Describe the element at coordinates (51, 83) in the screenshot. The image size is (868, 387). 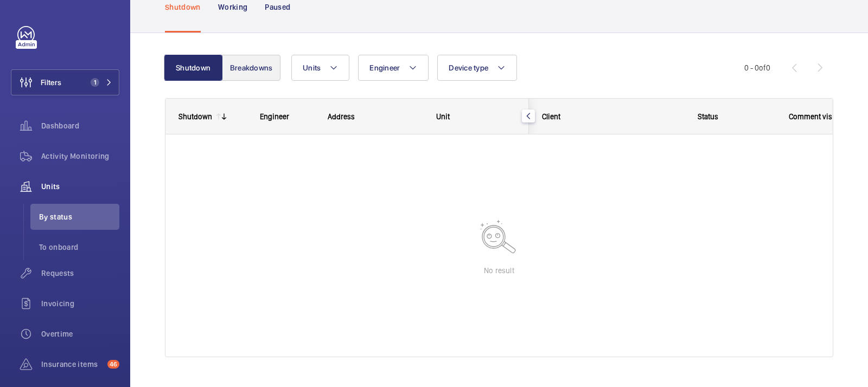
I see `span: Filters` at that location.